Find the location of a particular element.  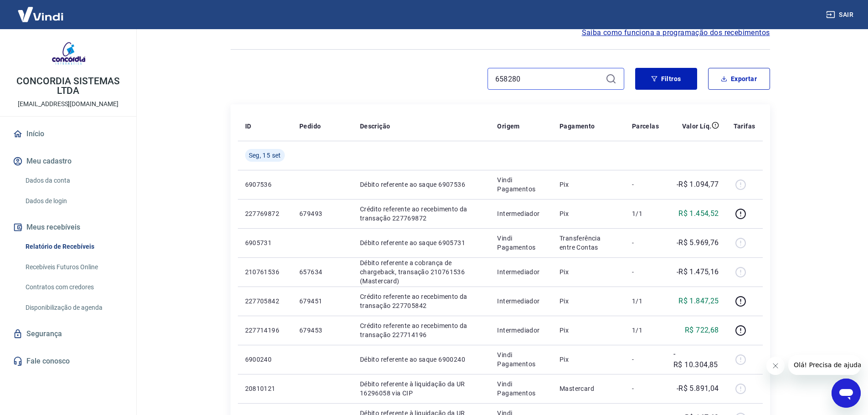

p: 227769872 is located at coordinates (265, 213).